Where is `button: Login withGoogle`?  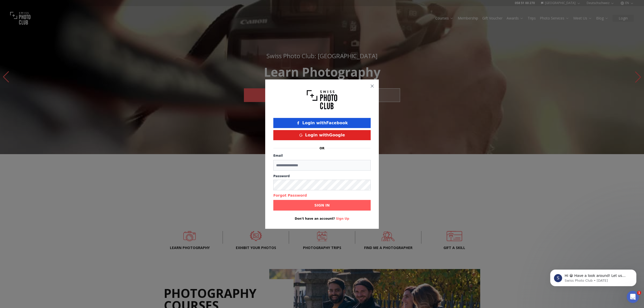
button: Login withGoogle is located at coordinates (322, 135).